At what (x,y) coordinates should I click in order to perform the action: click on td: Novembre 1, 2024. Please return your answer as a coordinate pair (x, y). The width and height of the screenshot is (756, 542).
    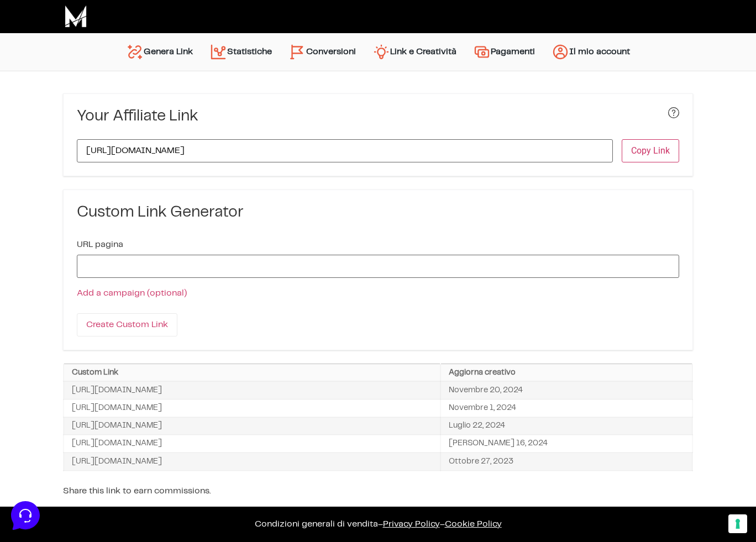
    Looking at the image, I should click on (566, 408).